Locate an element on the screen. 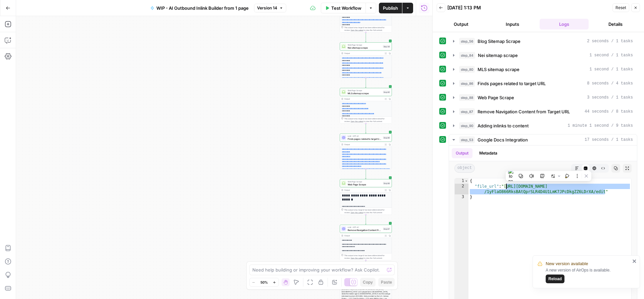 This screenshot has height=299, width=644. span: Version 14 is located at coordinates (267, 8).